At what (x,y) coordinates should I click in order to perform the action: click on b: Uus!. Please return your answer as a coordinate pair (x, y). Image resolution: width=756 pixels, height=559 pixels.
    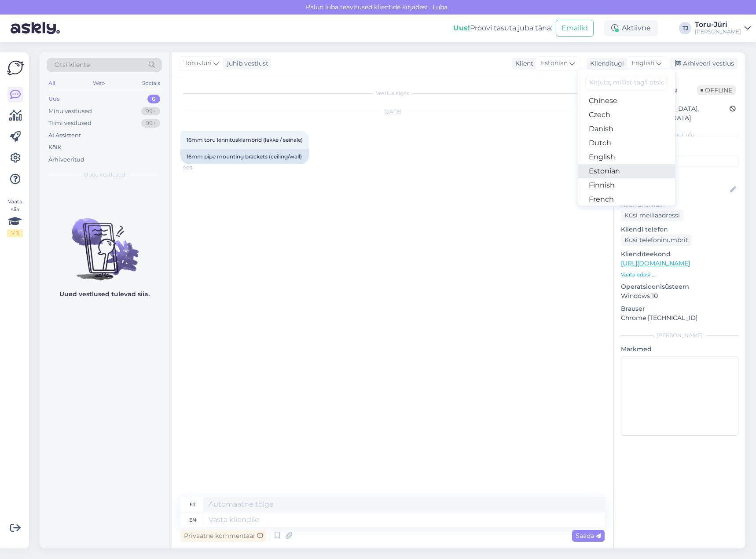
    Looking at the image, I should click on (461, 28).